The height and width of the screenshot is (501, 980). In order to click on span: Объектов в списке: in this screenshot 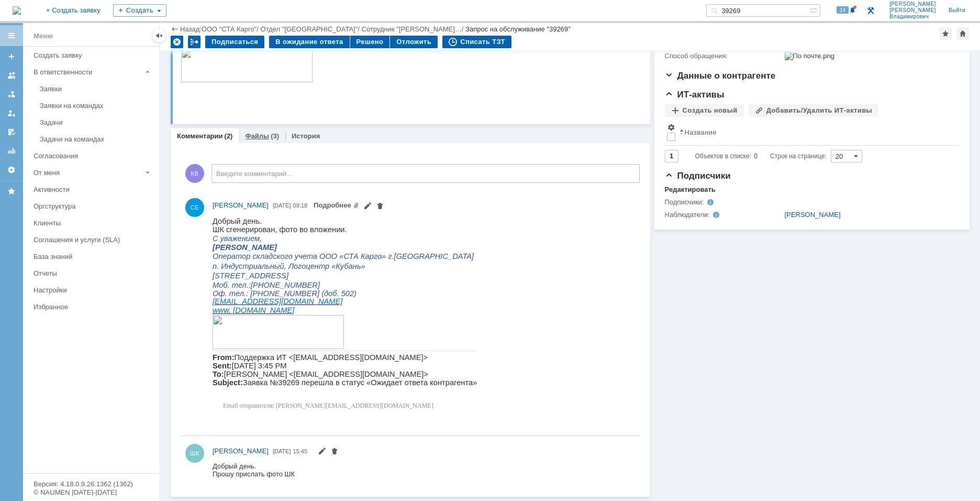, I will do `click(723, 156)`.